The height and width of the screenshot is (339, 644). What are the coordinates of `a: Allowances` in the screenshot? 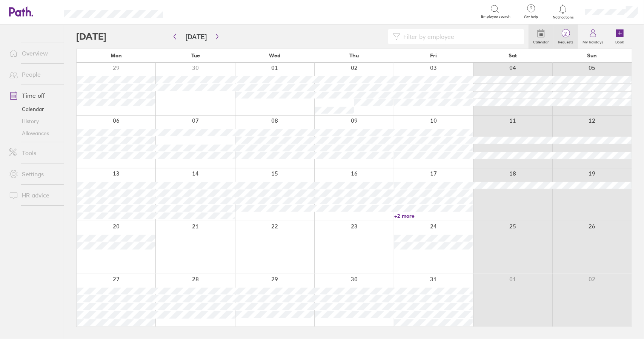 It's located at (33, 133).